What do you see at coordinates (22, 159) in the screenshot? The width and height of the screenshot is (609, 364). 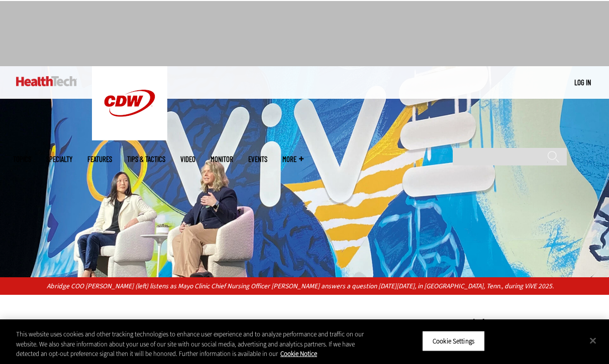 I see `span: Topics` at bounding box center [22, 159].